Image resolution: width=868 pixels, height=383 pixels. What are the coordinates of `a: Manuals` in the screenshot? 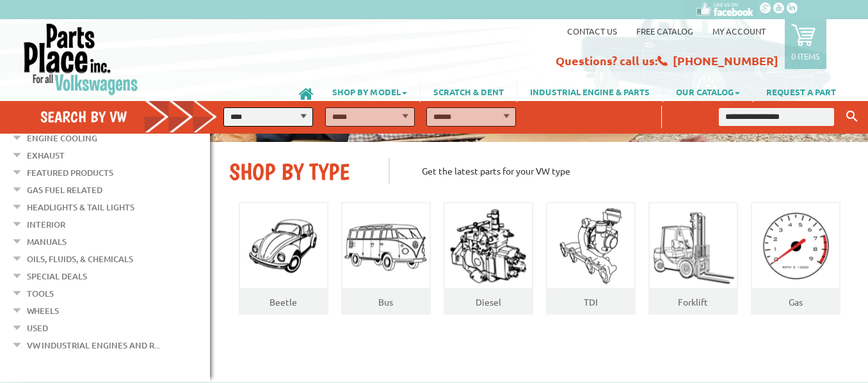 It's located at (47, 242).